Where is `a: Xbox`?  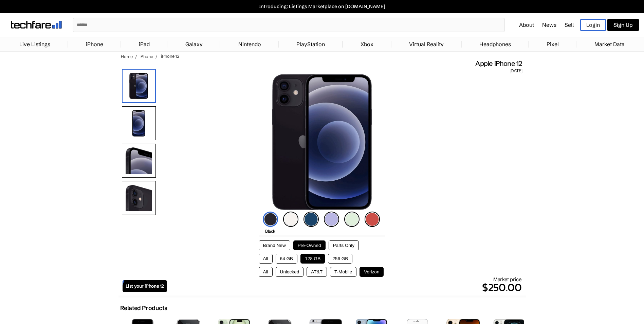 a: Xbox is located at coordinates (367, 44).